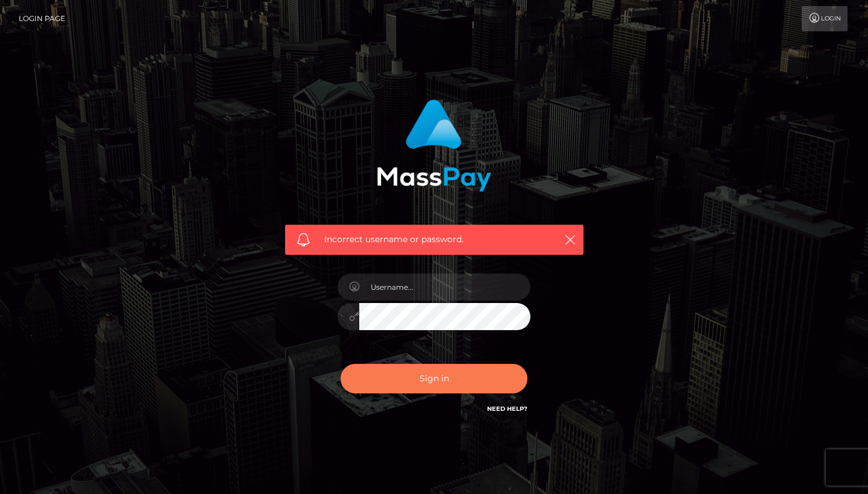 Image resolution: width=868 pixels, height=494 pixels. What do you see at coordinates (42, 19) in the screenshot?
I see `a: Login Page` at bounding box center [42, 19].